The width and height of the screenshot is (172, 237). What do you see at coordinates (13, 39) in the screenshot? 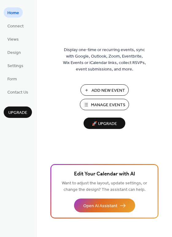
I see `span: Views` at bounding box center [13, 39].